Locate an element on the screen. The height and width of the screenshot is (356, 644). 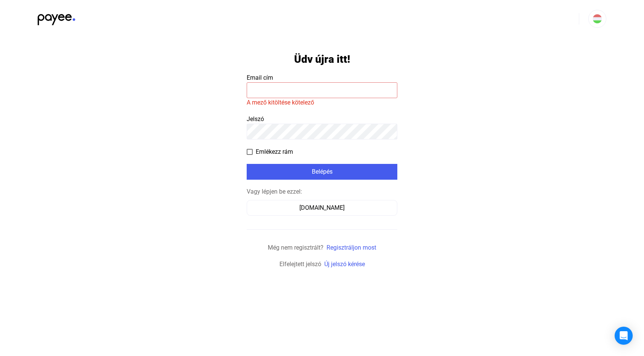
span: Emlékezz rám is located at coordinates (274, 152).